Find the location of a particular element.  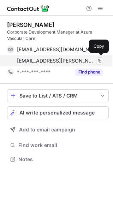

span: Notes is located at coordinates (62, 160).